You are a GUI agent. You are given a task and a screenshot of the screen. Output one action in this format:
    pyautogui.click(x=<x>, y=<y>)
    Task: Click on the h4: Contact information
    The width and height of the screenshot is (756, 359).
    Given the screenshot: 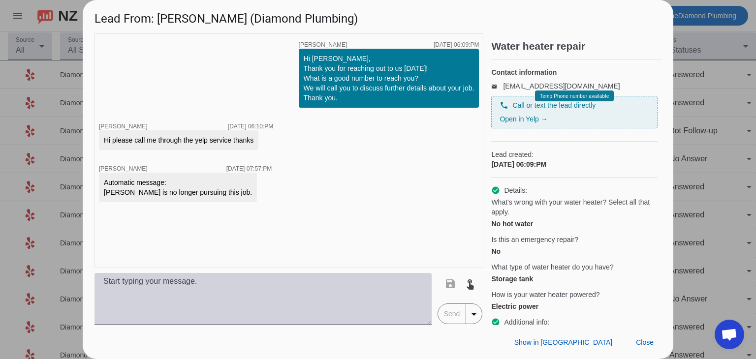 What is the action you would take?
    pyautogui.click(x=574, y=72)
    